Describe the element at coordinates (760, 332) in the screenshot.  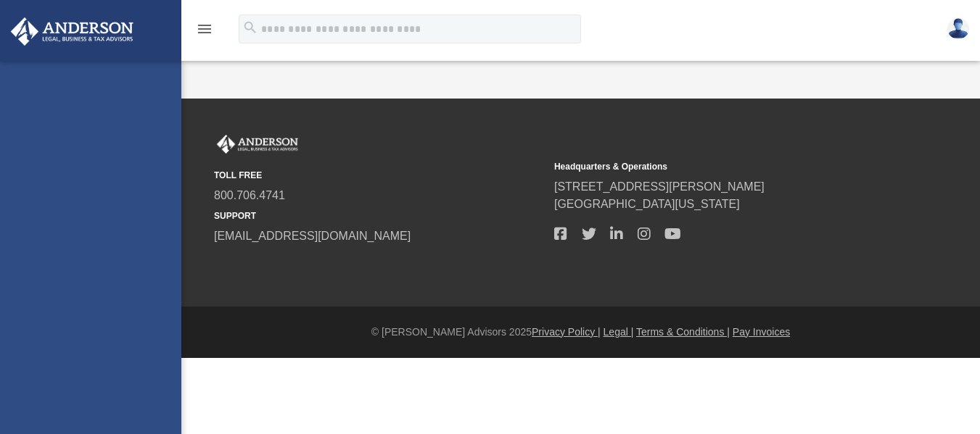
I see `a: Pay Invoices` at that location.